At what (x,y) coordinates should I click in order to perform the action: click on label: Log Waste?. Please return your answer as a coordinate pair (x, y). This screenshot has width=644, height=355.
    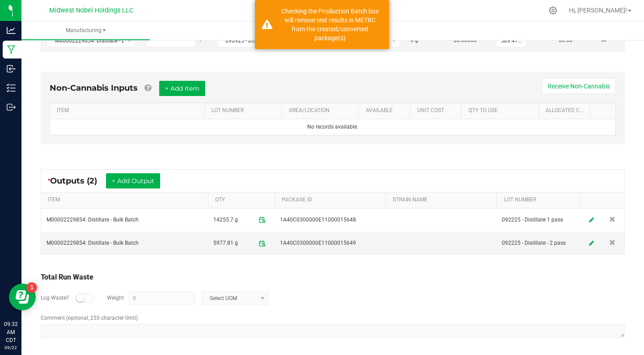
    Looking at the image, I should click on (55, 298).